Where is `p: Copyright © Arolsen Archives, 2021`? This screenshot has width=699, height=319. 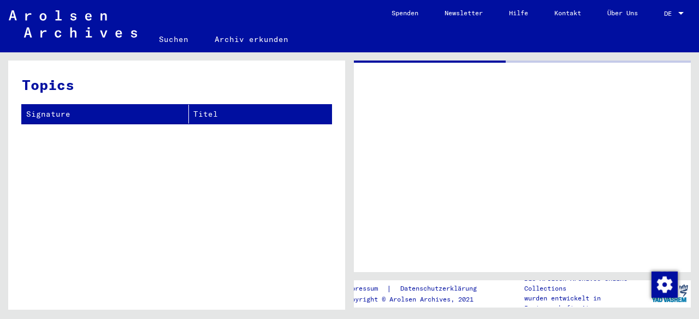
p: Copyright © Arolsen Archives, 2021 is located at coordinates (417, 300).